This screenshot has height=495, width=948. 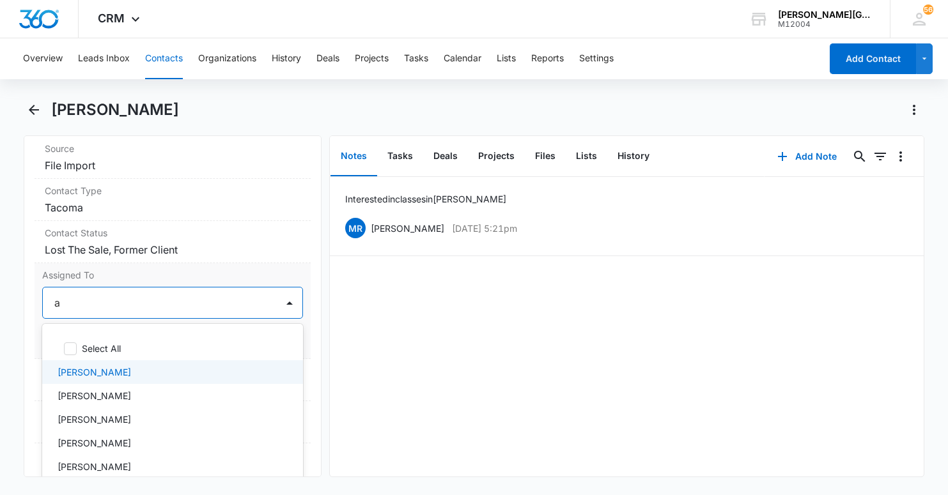 What do you see at coordinates (173, 200) in the screenshot?
I see `div: Contact TypeTacoma` at bounding box center [173, 200].